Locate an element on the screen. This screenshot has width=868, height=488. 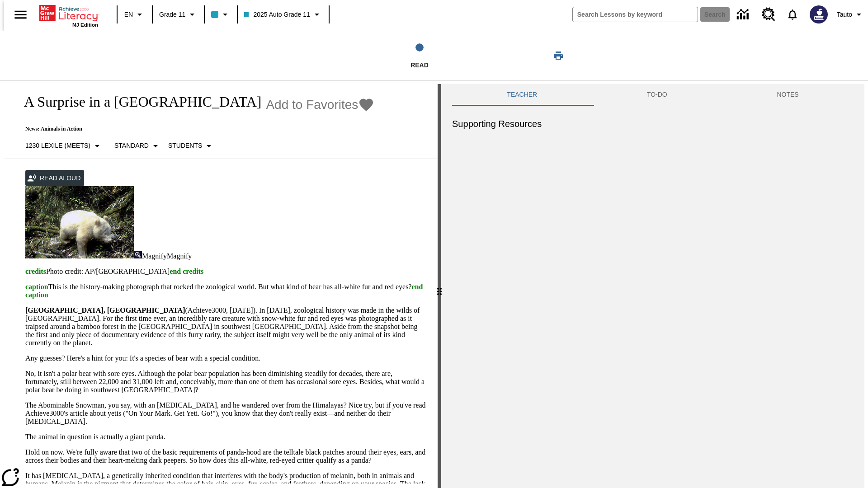
span: NJ Edition is located at coordinates (85, 25).